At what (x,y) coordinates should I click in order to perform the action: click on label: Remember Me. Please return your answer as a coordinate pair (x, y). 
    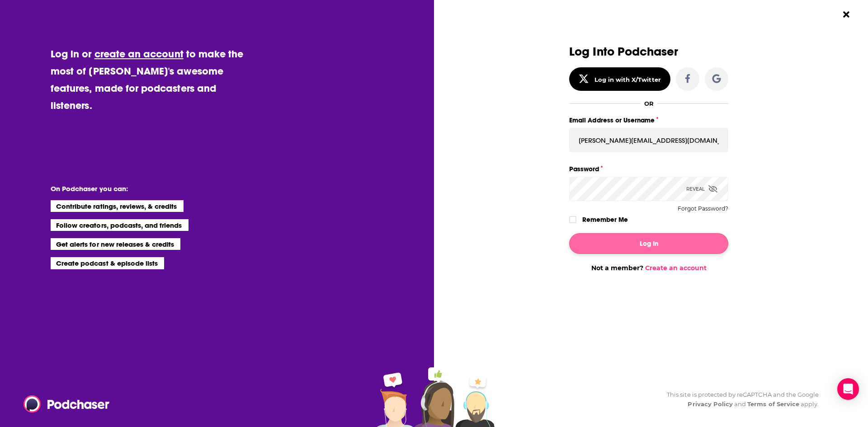
    Looking at the image, I should click on (605, 219).